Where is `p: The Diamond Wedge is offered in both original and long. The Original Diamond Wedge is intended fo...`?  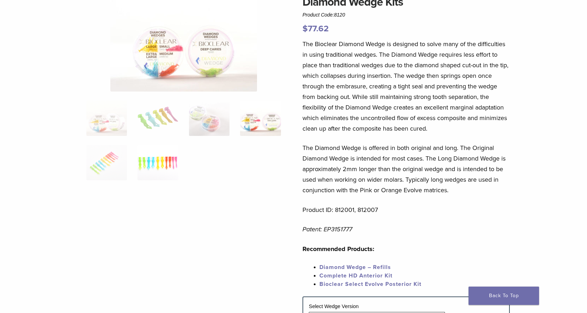 p: The Diamond Wedge is offered in both original and long. The Original Diamond Wedge is intended fo... is located at coordinates (406, 169).